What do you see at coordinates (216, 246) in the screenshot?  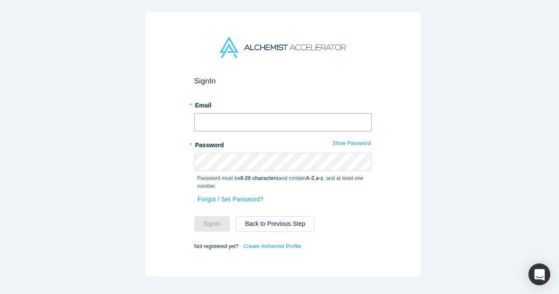 I see `span: Not registered yet?` at bounding box center [216, 246].